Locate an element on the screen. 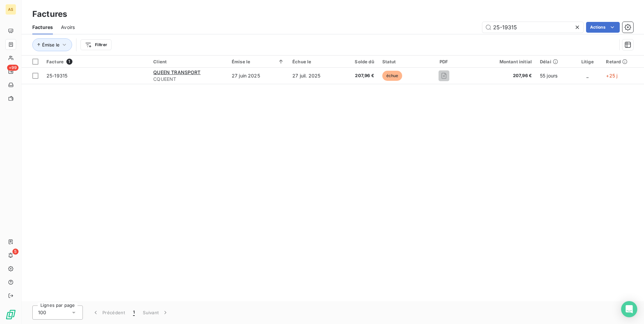  div: Statut is located at coordinates (399, 61).